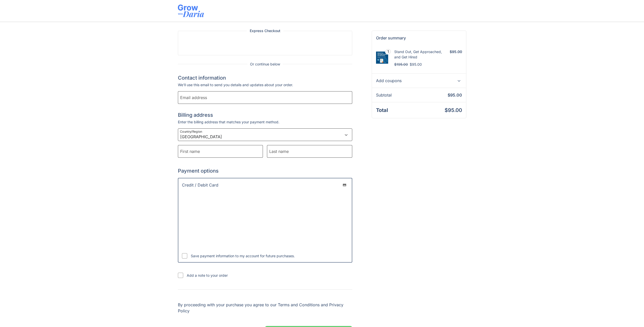 The image size is (644, 327). What do you see at coordinates (388, 52) in the screenshot?
I see `span: 1` at bounding box center [388, 52].